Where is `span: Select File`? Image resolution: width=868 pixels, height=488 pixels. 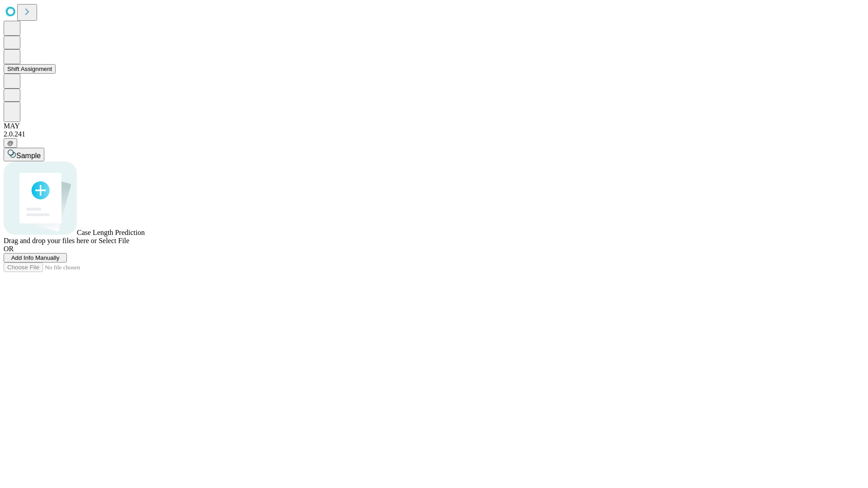
span: Select File is located at coordinates (114, 240).